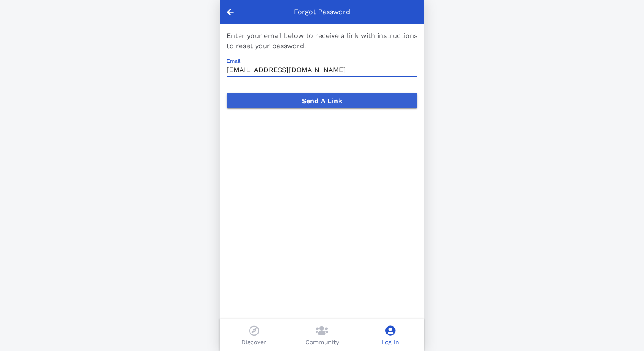 This screenshot has width=644, height=351. What do you see at coordinates (254, 342) in the screenshot?
I see `p: Discover` at bounding box center [254, 342].